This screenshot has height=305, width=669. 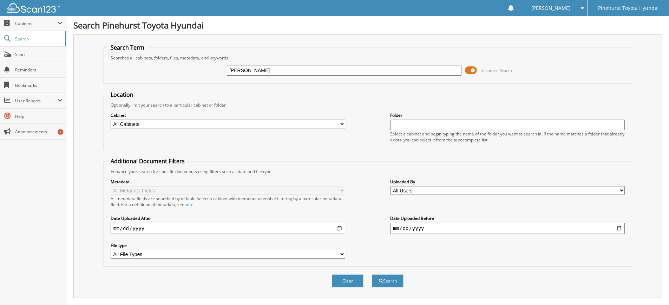 What do you see at coordinates (38, 39) in the screenshot?
I see `span: Search` at bounding box center [38, 39].